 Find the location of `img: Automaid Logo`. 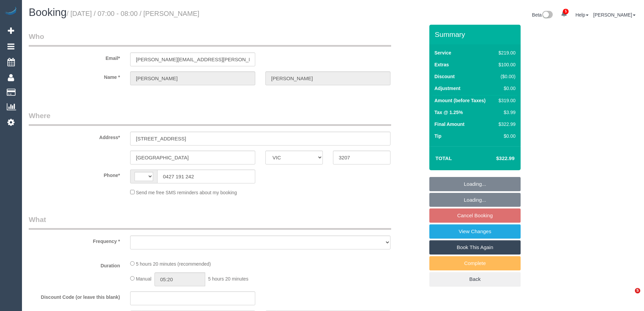

img: Automaid Logo is located at coordinates (11, 11).